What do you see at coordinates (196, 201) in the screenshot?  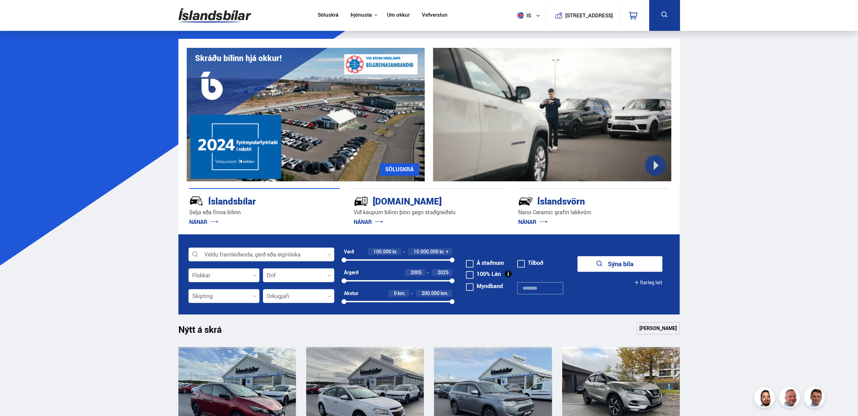 I see `img: JRvxyua_JYH6wB4c.svg` at bounding box center [196, 201].